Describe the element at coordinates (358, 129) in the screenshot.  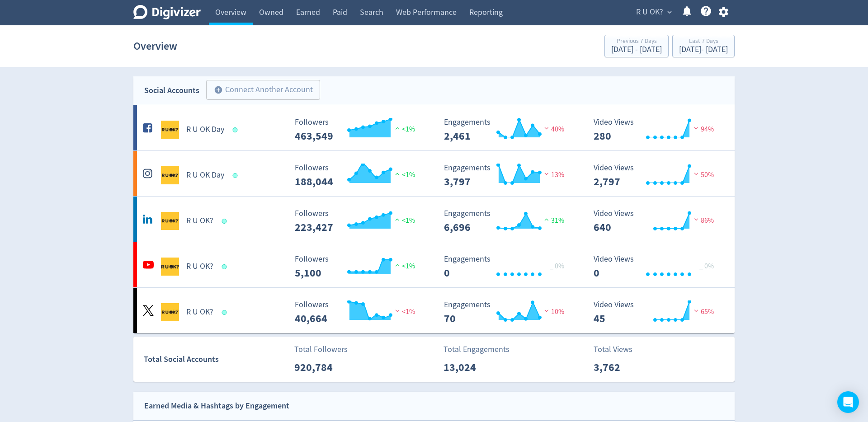
I see `svg: Followers 463,549` at that location.